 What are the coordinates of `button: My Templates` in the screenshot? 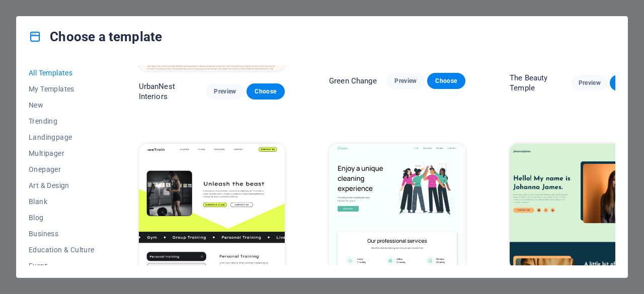 It's located at (61, 89).